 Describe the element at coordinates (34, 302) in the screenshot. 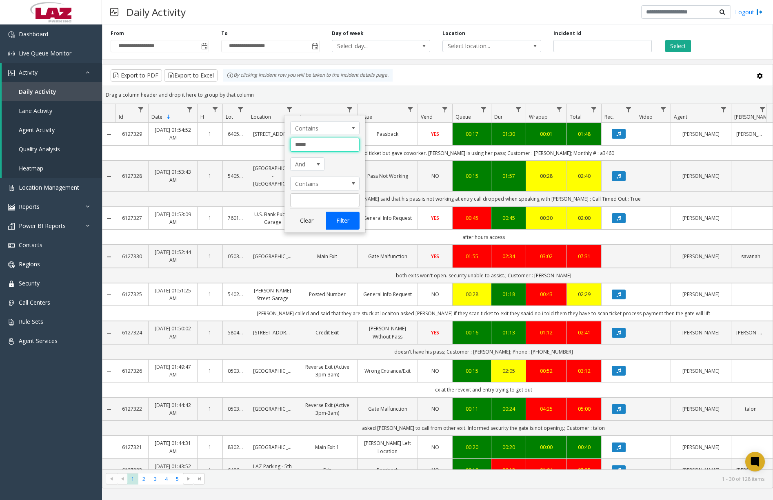

I see `span: Call Centers` at that location.